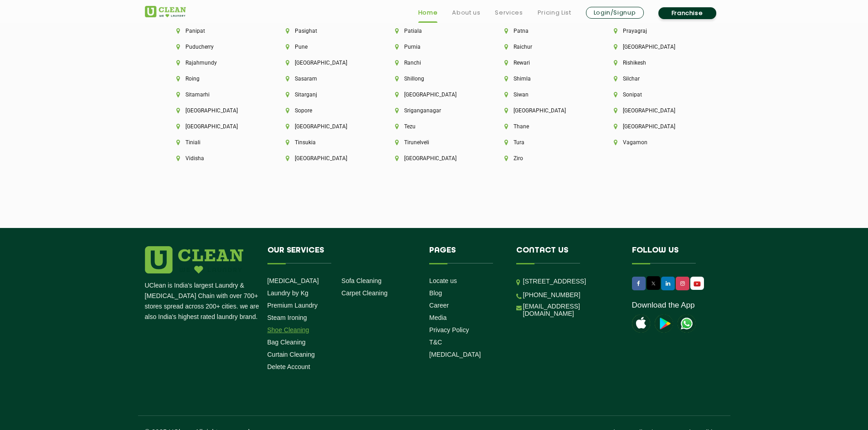  What do you see at coordinates (543, 142) in the screenshot?
I see `li: Tura` at bounding box center [543, 142].